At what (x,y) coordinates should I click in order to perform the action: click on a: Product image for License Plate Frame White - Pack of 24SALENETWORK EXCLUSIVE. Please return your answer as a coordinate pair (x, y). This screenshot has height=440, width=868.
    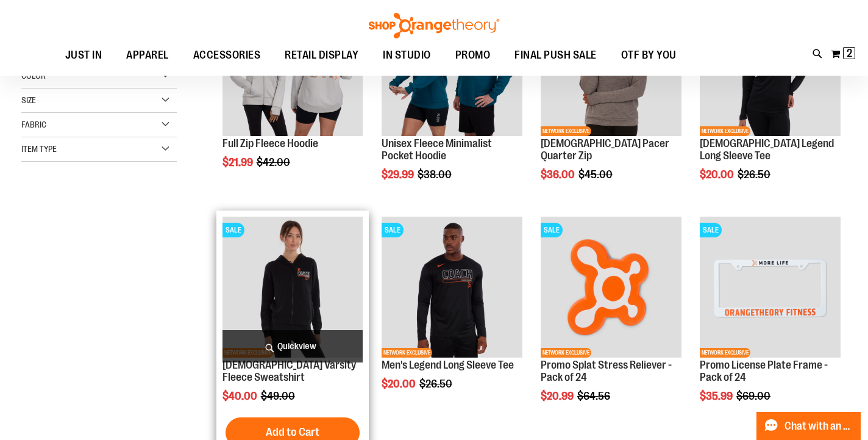
    Looking at the image, I should click on (770, 288).